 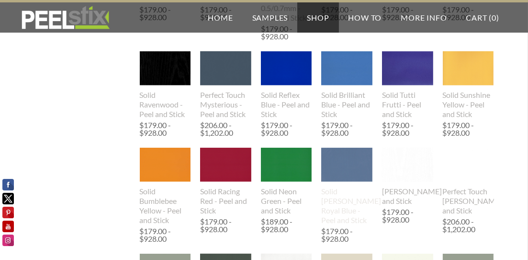 What do you see at coordinates (408, 85) in the screenshot?
I see `a: Solid Tutti Frutti - Peel and Stick` at bounding box center [408, 85].